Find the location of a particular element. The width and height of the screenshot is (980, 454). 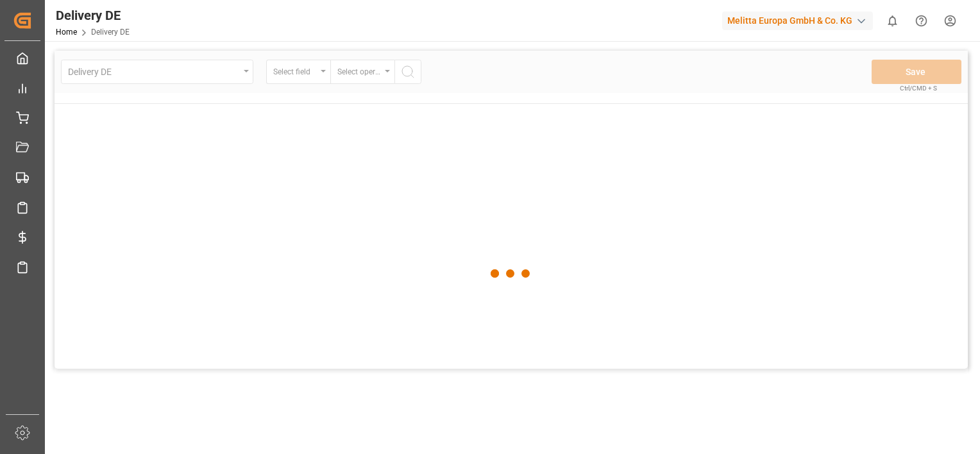

div: Melitta Europa GmbH & Co. KG is located at coordinates (797, 21).